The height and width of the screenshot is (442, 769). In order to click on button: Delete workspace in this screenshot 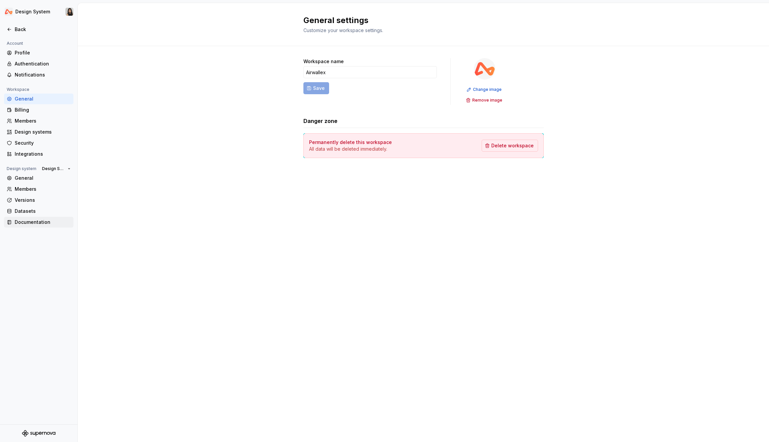, I will do `click(510, 146)`.